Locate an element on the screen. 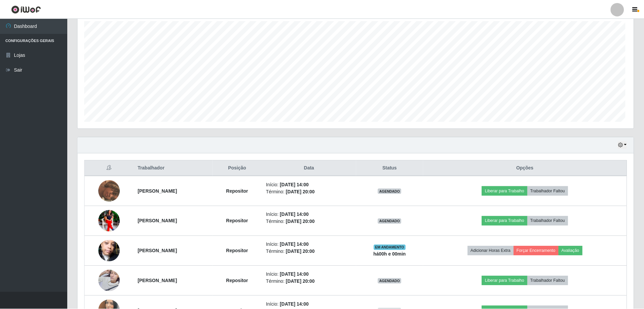 The height and width of the screenshot is (309, 644). img: CoreUI Logo is located at coordinates (26, 9).